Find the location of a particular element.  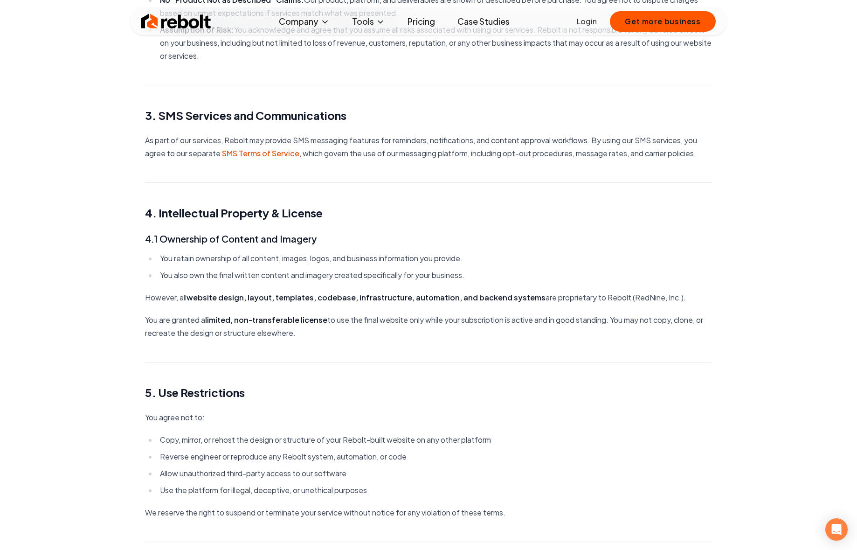

button: Company is located at coordinates (304, 21).